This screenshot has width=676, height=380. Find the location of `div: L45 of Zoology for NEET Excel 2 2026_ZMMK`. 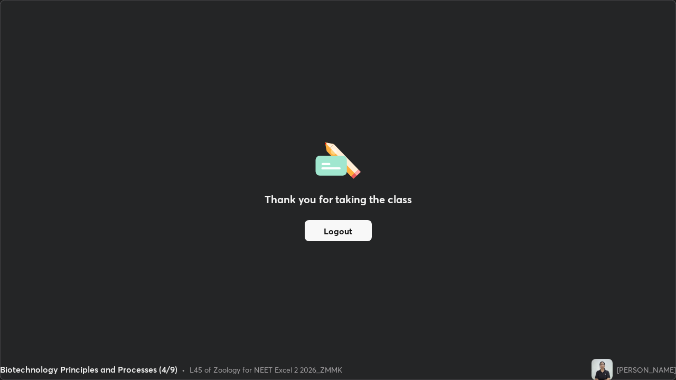

div: L45 of Zoology for NEET Excel 2 2026_ZMMK is located at coordinates (266, 370).